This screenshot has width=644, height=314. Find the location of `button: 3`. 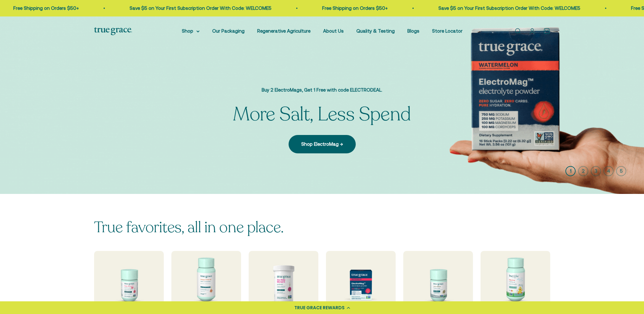

button: 3 is located at coordinates (596, 171).